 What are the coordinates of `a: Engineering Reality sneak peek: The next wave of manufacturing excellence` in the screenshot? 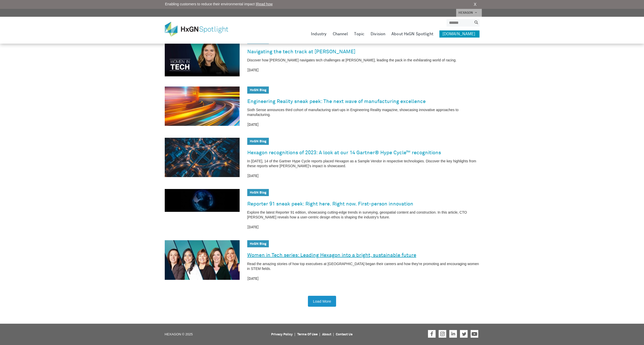 It's located at (336, 102).